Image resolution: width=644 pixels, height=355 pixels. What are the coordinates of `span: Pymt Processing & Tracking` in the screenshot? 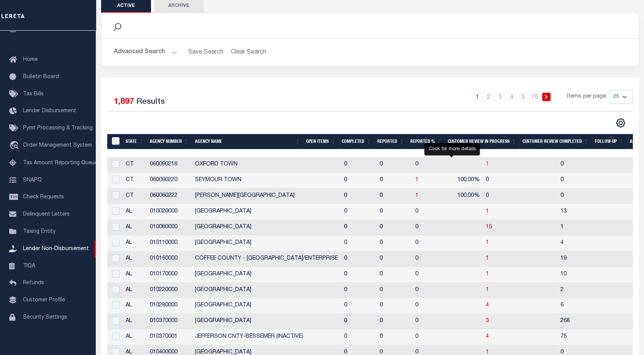 It's located at (58, 128).